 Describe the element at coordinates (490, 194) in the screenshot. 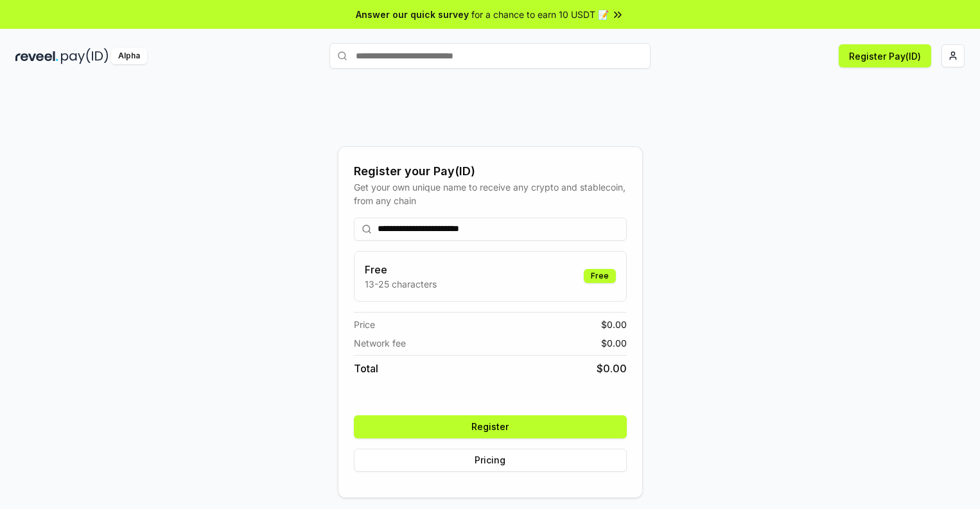

I see `div: Get your own unique name to receive any crypto and stablecoin, from any chain` at that location.